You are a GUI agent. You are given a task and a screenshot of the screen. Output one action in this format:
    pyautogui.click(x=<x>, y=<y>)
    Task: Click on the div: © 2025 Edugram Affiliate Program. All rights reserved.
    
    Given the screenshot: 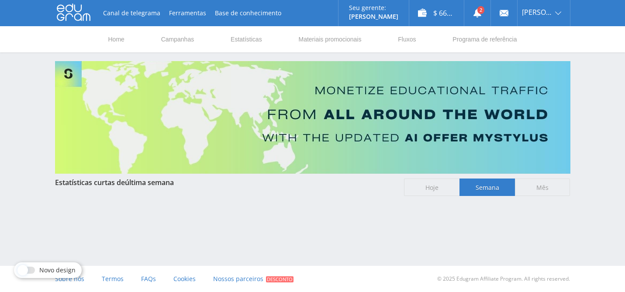 What is the action you would take?
    pyautogui.click(x=443, y=279)
    